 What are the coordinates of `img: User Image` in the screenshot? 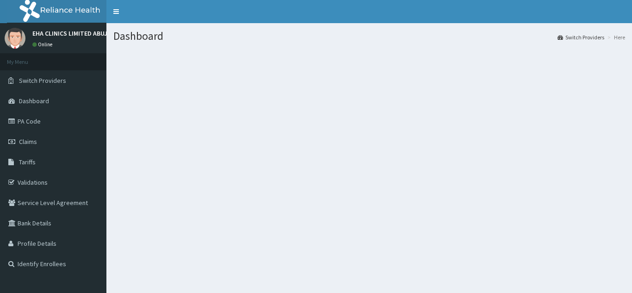 It's located at (15, 38).